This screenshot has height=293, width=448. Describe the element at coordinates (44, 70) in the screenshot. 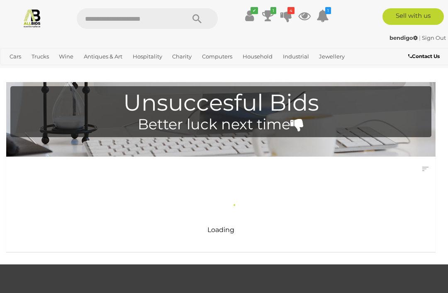

I see `a: Sports` at that location.